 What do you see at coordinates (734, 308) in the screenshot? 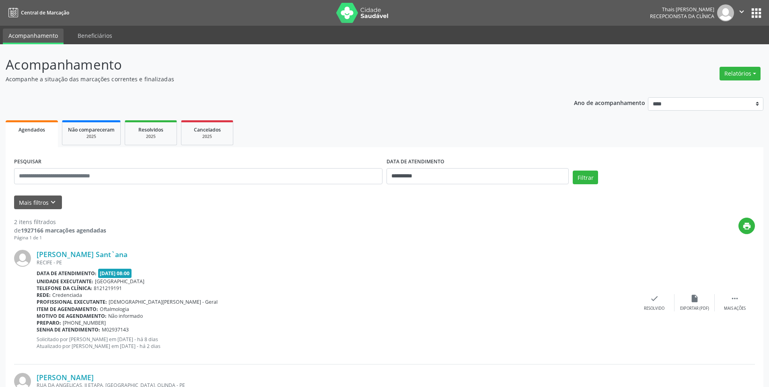
I see `div: Mais ações` at bounding box center [734, 308].